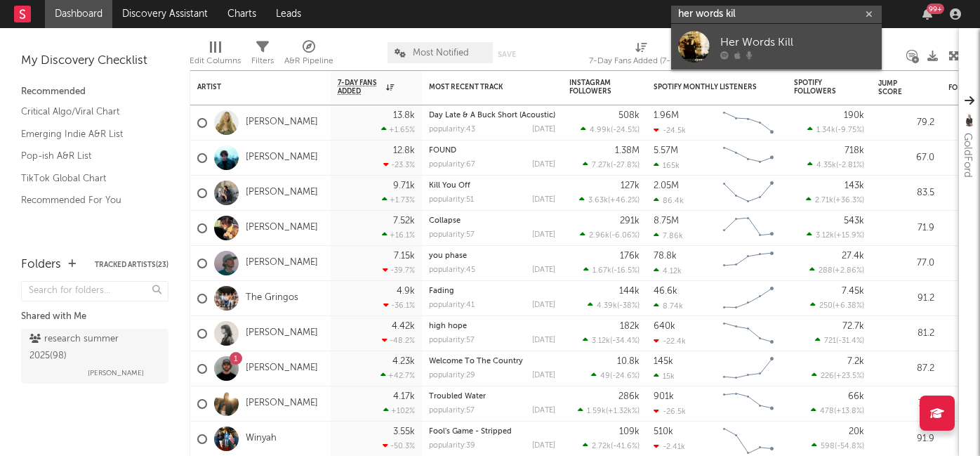 The width and height of the screenshot is (980, 456). What do you see at coordinates (668, 200) in the screenshot?
I see `div: 86.4k` at bounding box center [668, 200].